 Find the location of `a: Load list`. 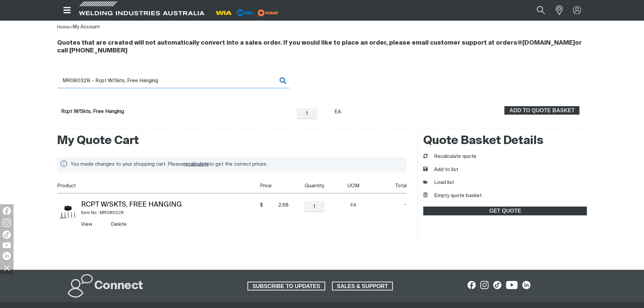

a: Load list is located at coordinates (438, 183).